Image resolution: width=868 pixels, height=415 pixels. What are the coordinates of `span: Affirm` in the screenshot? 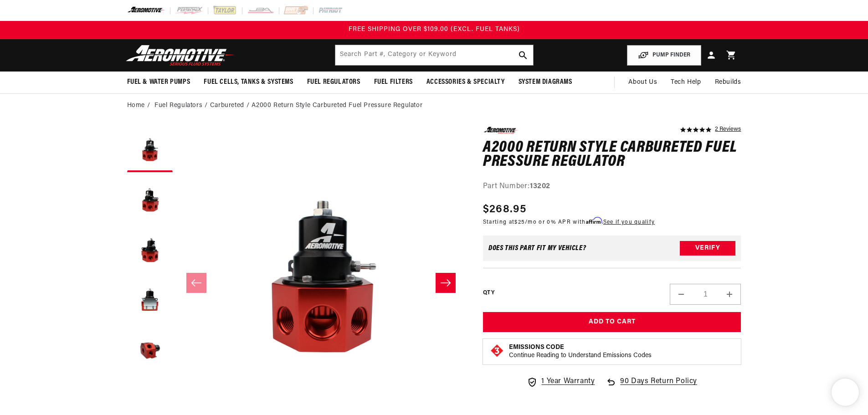 It's located at (593, 221).